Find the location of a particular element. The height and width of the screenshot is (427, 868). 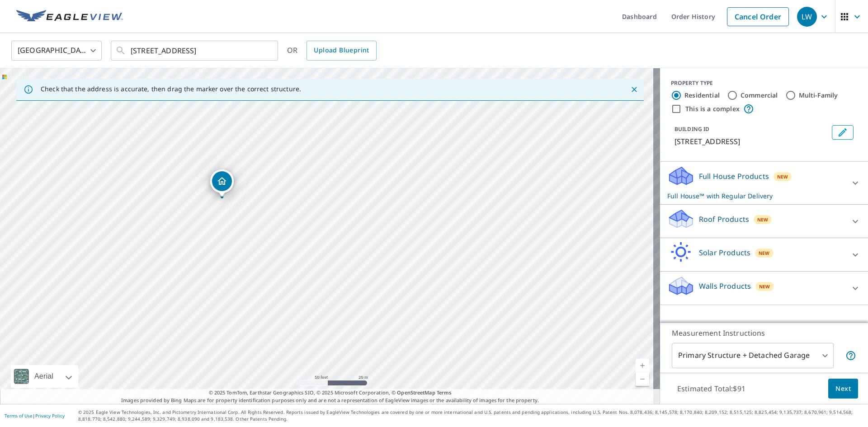

p: Estimated Total: $91 is located at coordinates (711, 389).